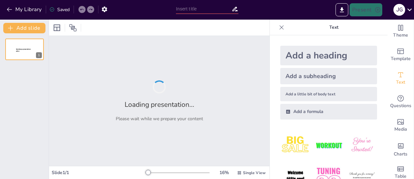  I want to click on div: Add ready made slides, so click(400, 55).